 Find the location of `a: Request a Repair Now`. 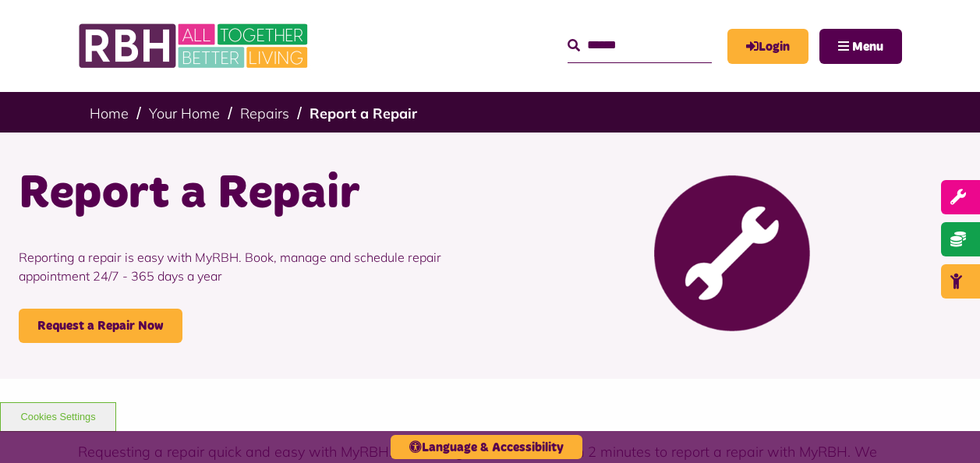

a: Request a Repair Now is located at coordinates (101, 326).